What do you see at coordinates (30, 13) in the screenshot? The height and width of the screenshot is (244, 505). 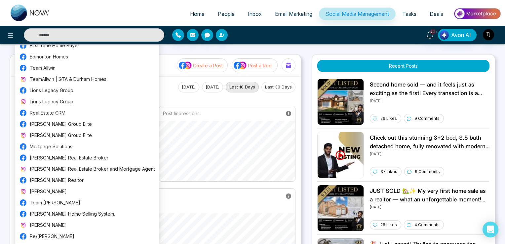 I see `img: Nova CRM Logo` at bounding box center [30, 13].